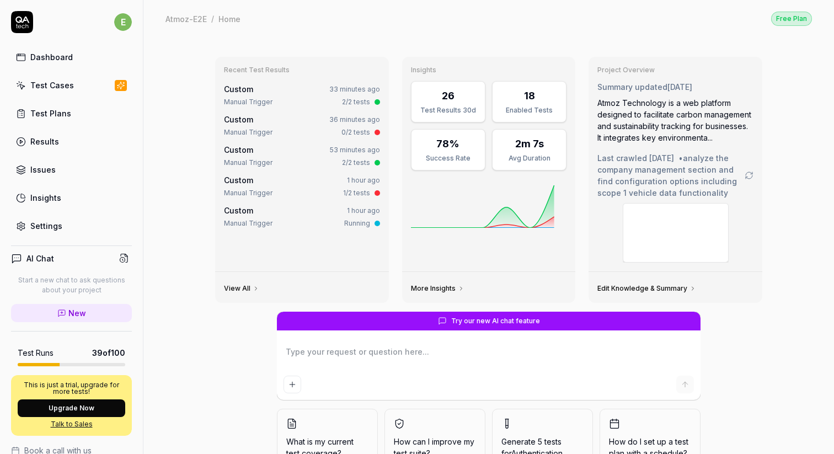  What do you see at coordinates (40, 258) in the screenshot?
I see `h4: AI Chat` at bounding box center [40, 258].